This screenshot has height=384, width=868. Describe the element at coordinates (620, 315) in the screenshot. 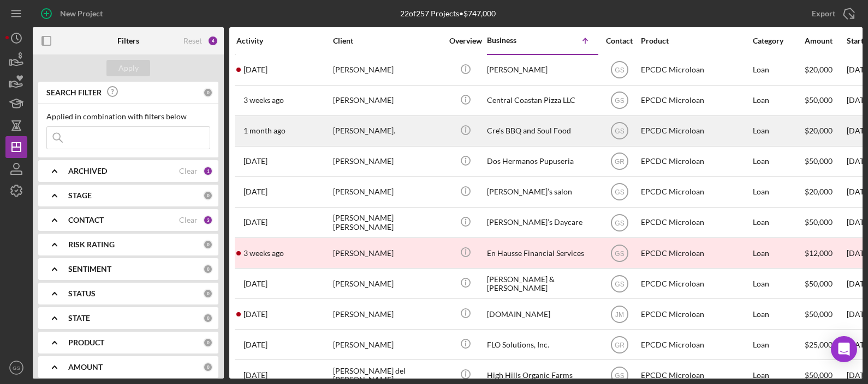

I see `text: JM` at that location.